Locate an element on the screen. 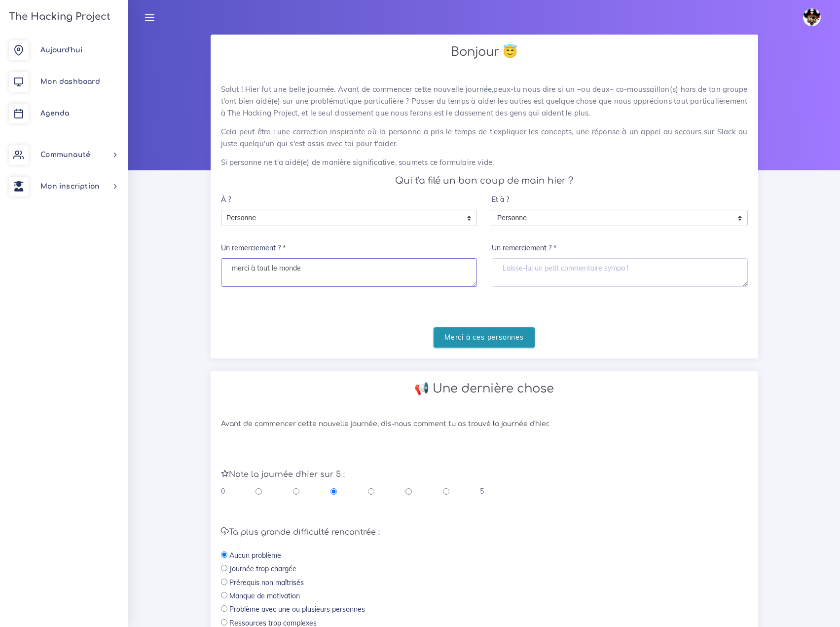 The height and width of the screenshot is (627, 840). span: Aujourd'hui is located at coordinates (61, 50).